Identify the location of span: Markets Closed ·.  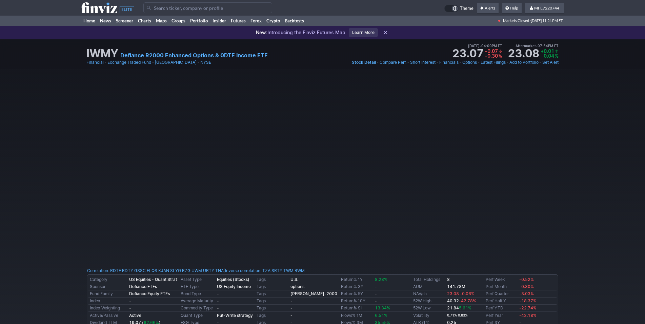
(517, 21).